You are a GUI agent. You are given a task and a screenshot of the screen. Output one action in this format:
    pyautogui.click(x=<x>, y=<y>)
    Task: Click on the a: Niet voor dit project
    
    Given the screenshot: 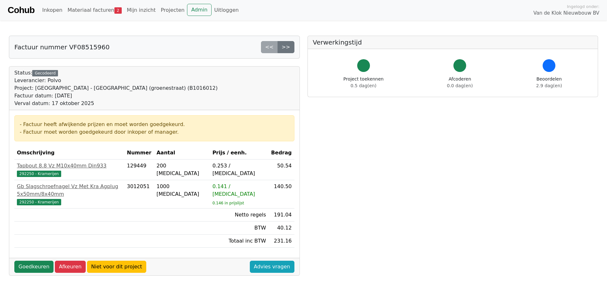 What is the action you would take?
    pyautogui.click(x=117, y=267)
    